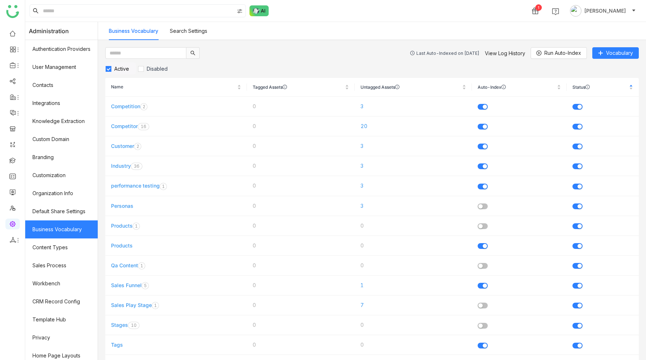  Describe the element at coordinates (61, 211) in the screenshot. I see `a: Default Share Settings` at that location.